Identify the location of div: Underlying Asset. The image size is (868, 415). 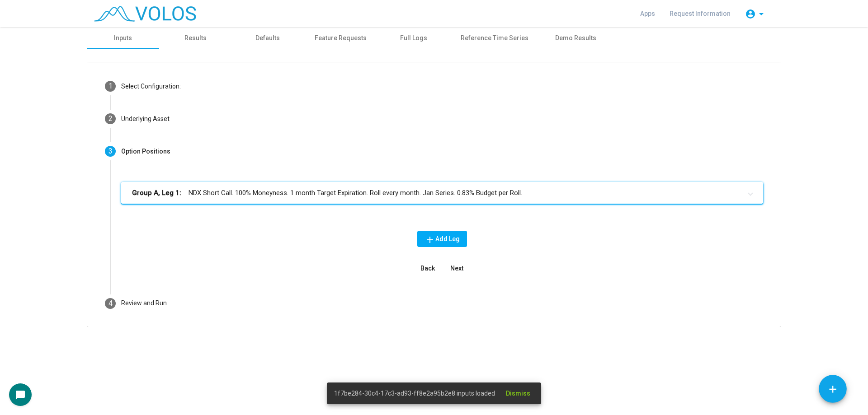
(145, 119).